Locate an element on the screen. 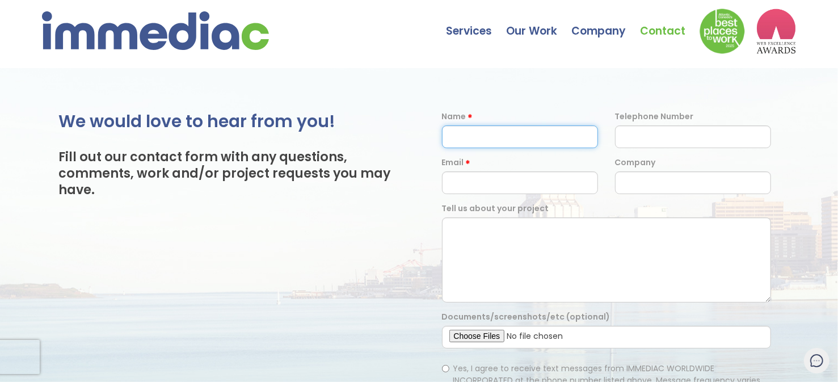 The width and height of the screenshot is (838, 382). img: immediac is located at coordinates (155, 31).